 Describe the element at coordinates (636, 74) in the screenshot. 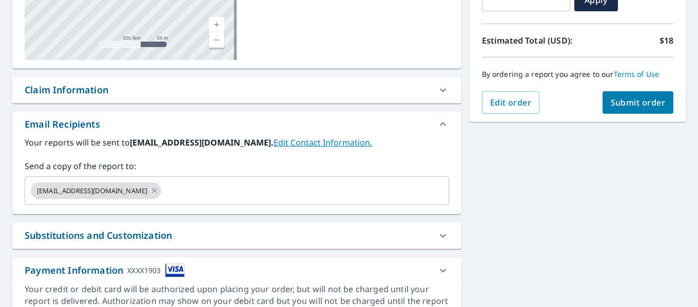

I see `a: Terms of Use` at that location.